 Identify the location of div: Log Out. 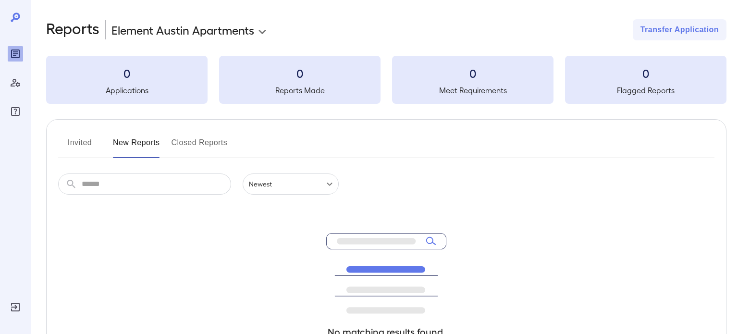
(15, 307).